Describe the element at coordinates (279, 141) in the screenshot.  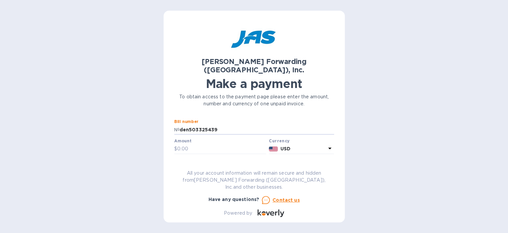
I see `b: Currency` at that location.